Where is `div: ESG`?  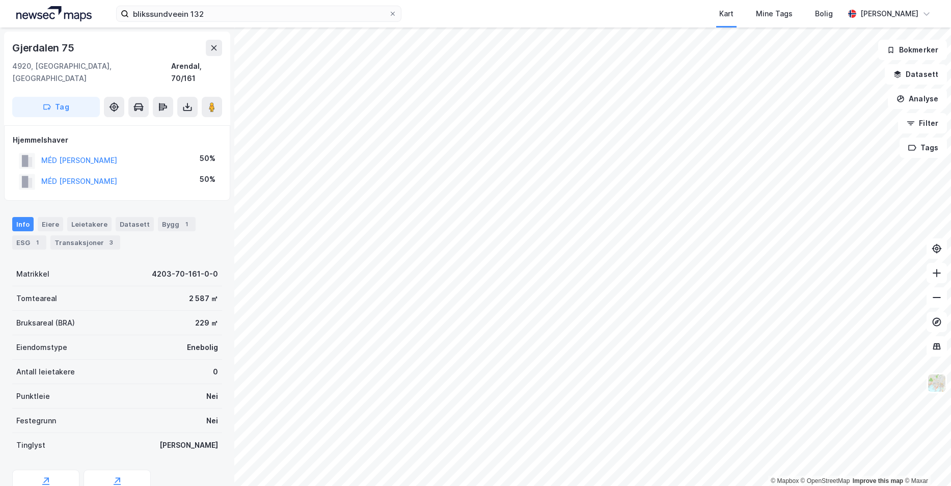 div: ESG is located at coordinates (29, 242).